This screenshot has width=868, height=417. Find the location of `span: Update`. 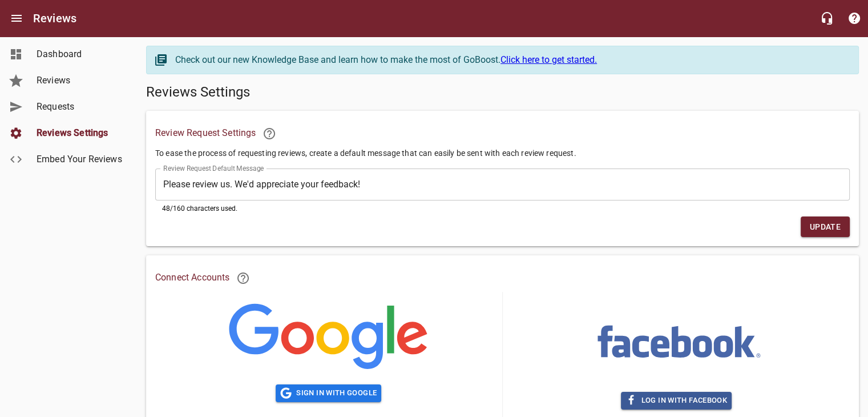

span: Update is located at coordinates (825, 227).